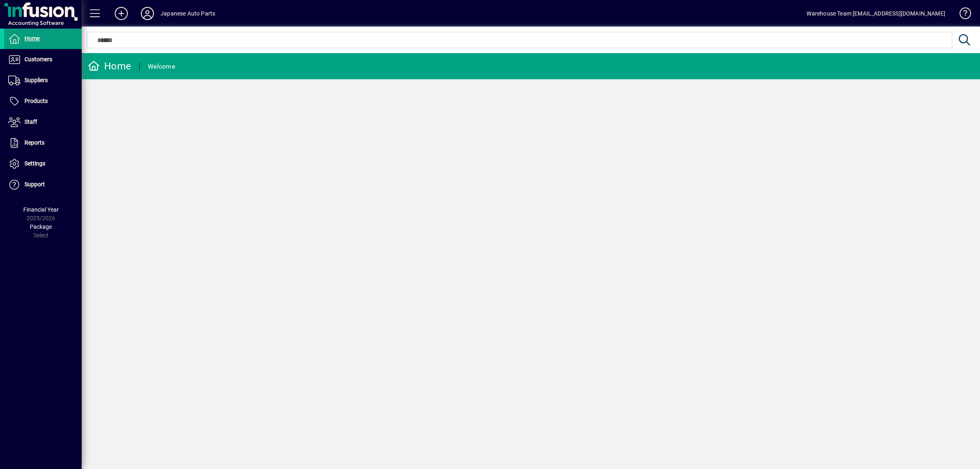 The width and height of the screenshot is (980, 469). What do you see at coordinates (34, 142) in the screenshot?
I see `span: Reports` at bounding box center [34, 142].